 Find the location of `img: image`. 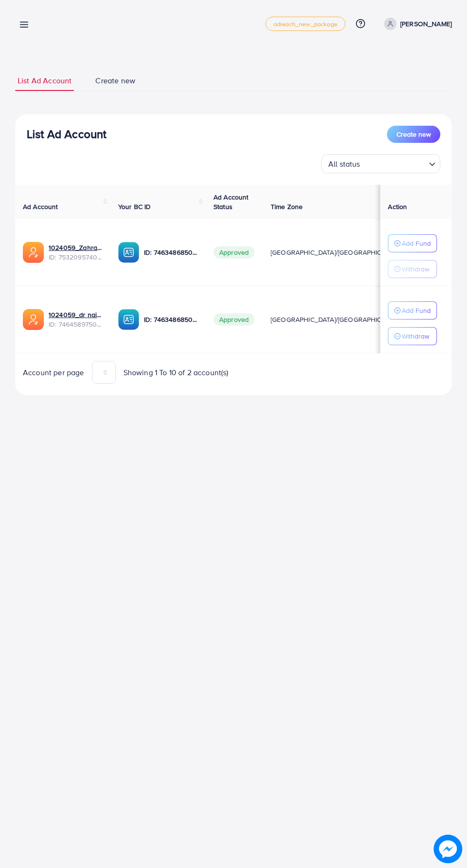

img: image is located at coordinates (447, 849).